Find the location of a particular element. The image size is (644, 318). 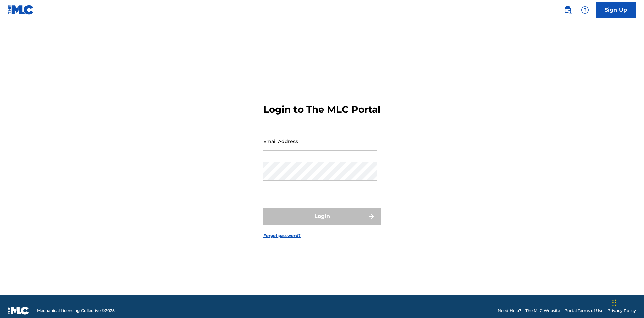

img: logo is located at coordinates (19, 311).